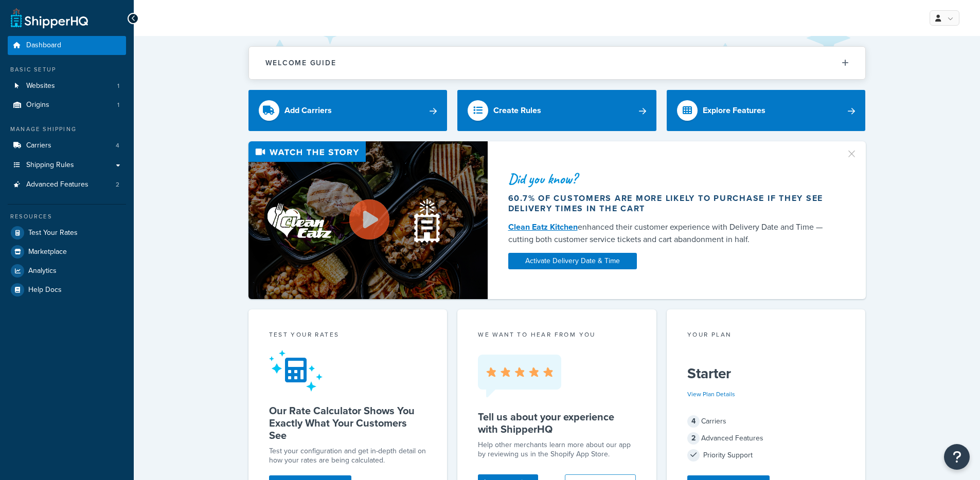 This screenshot has width=980, height=480. What do you see at coordinates (556, 335) in the screenshot?
I see `p: we want to hear from you` at bounding box center [556, 335].